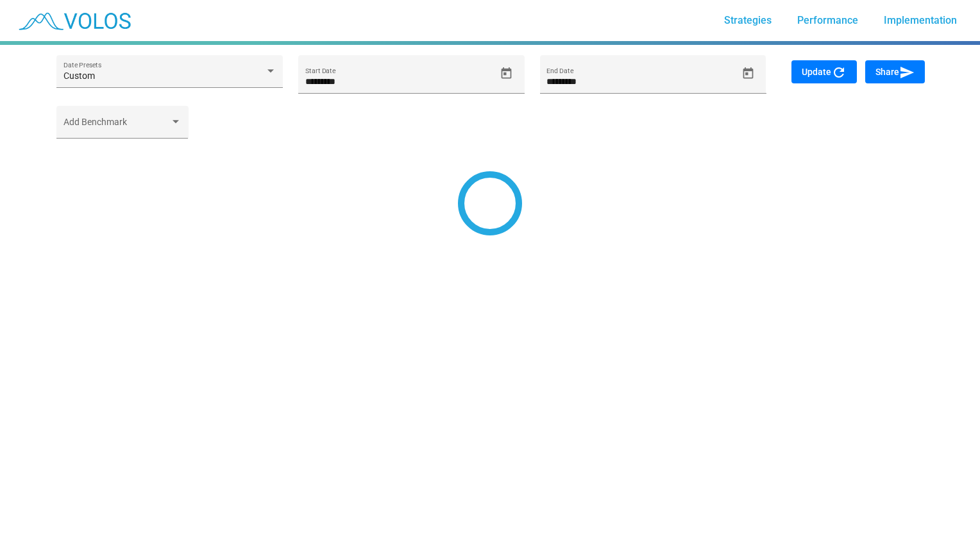 The width and height of the screenshot is (980, 535). What do you see at coordinates (907, 72) in the screenshot?
I see `mat-icon: send` at bounding box center [907, 72].